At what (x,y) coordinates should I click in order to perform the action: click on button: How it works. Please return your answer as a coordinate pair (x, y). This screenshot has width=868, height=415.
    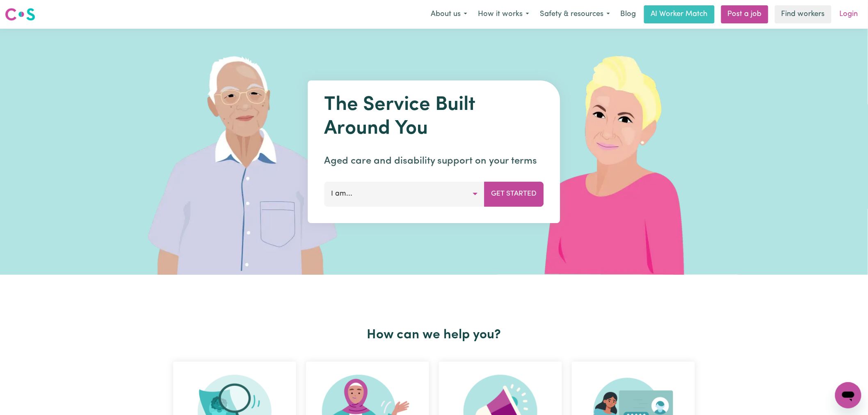
    Looking at the image, I should click on (503, 15).